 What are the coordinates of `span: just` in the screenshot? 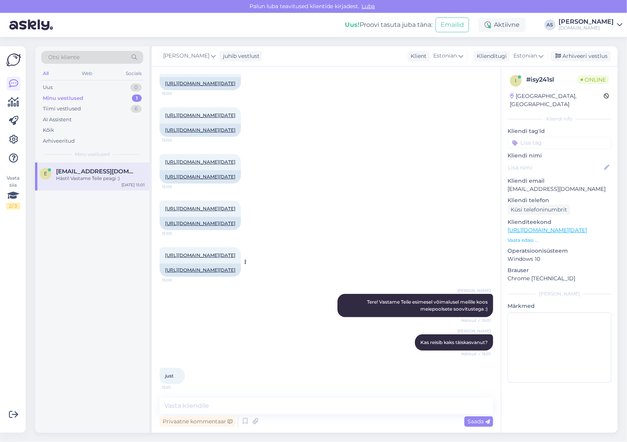 It's located at (169, 376).